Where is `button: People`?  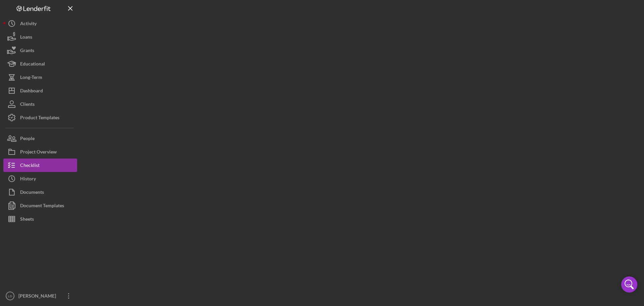
button: People is located at coordinates (40, 138).